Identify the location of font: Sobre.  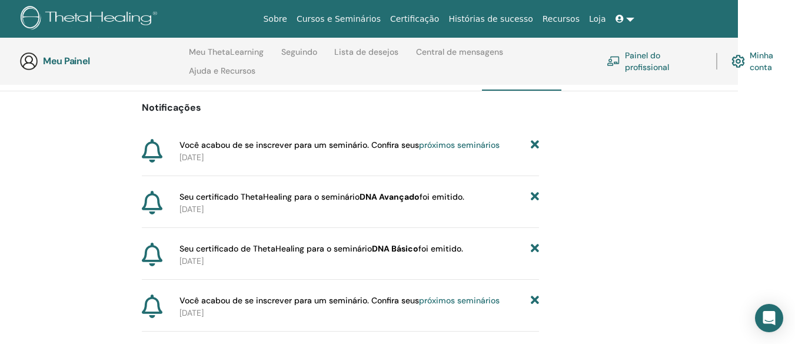
(275, 19).